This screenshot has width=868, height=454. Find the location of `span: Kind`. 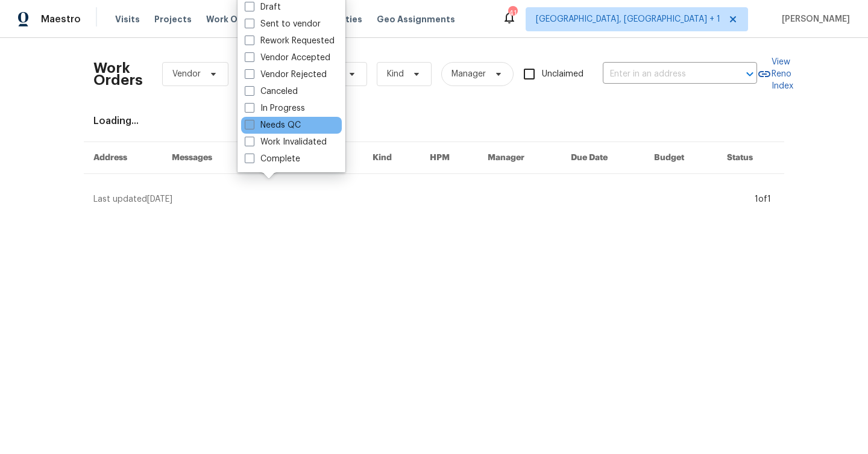

span: Kind is located at coordinates (395, 74).